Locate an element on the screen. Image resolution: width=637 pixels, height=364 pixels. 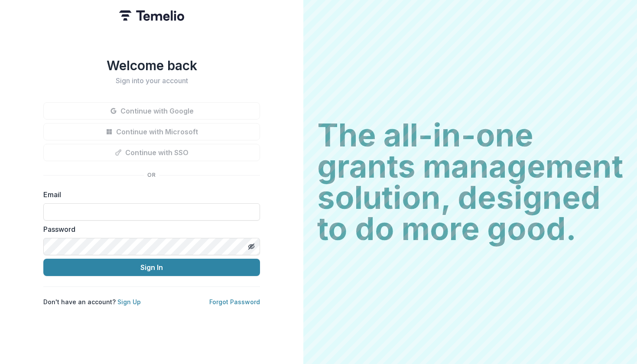
p: Don't have an account? is located at coordinates (92, 301).